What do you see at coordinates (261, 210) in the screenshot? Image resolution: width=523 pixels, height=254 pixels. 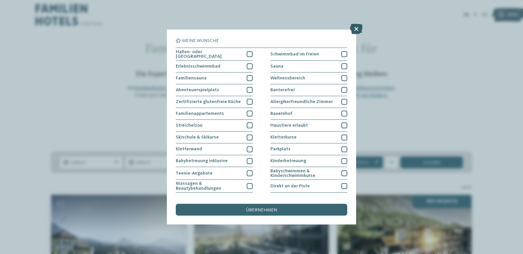 I see `span: übernehmen` at bounding box center [261, 210].